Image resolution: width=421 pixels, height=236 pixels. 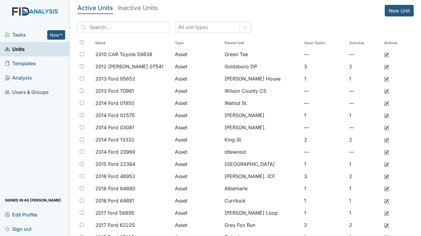 What do you see at coordinates (262, 103) in the screenshot?
I see `td: Walnut St.` at bounding box center [262, 103].